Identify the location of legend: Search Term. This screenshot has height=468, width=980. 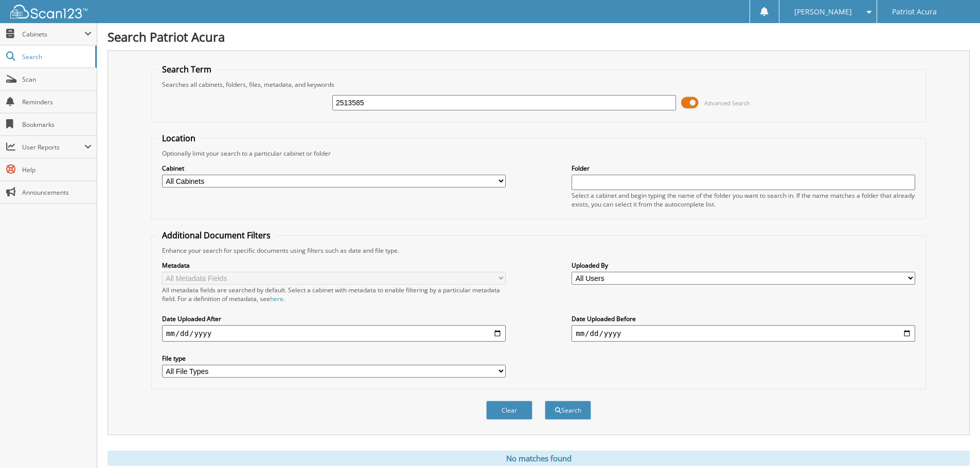
(187, 69).